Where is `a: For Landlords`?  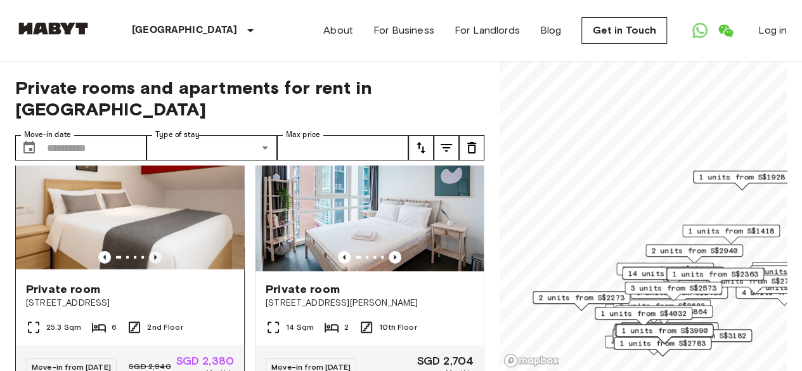
a: For Landlords is located at coordinates (487, 30).